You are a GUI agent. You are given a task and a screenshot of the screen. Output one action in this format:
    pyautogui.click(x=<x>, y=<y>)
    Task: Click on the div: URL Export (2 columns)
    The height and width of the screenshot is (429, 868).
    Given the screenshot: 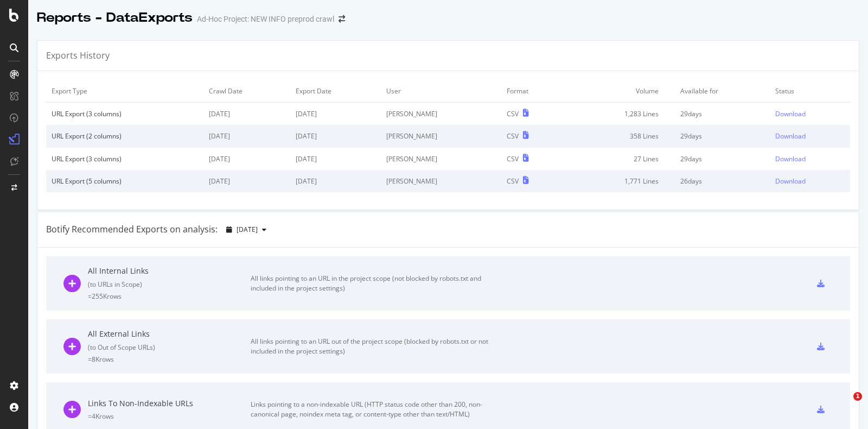 What is the action you would take?
    pyautogui.click(x=125, y=136)
    